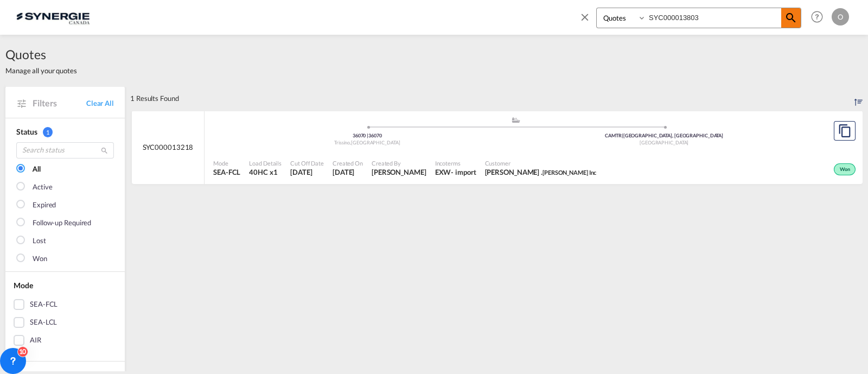  Describe the element at coordinates (65, 304) in the screenshot. I see `md-checkbox: SEA-FCL` at that location.